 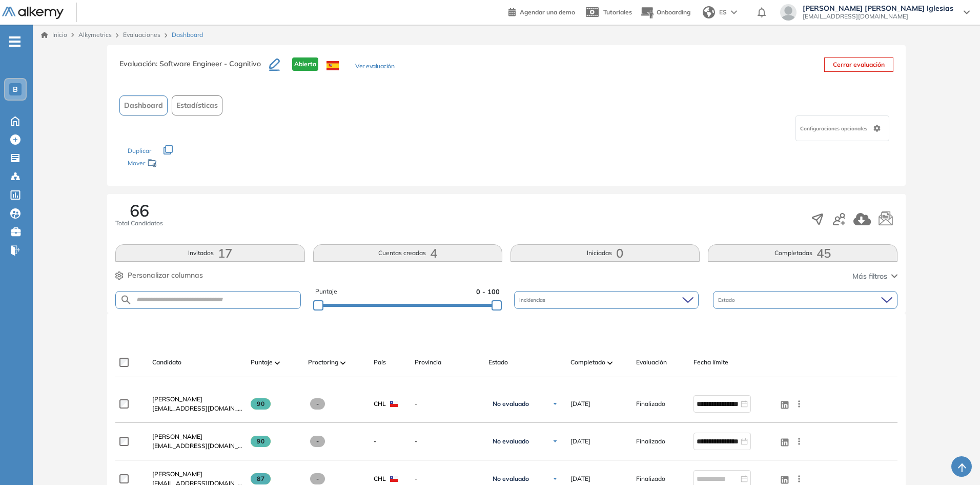 What do you see at coordinates (261, 478) in the screenshot?
I see `span: 87` at bounding box center [261, 478].